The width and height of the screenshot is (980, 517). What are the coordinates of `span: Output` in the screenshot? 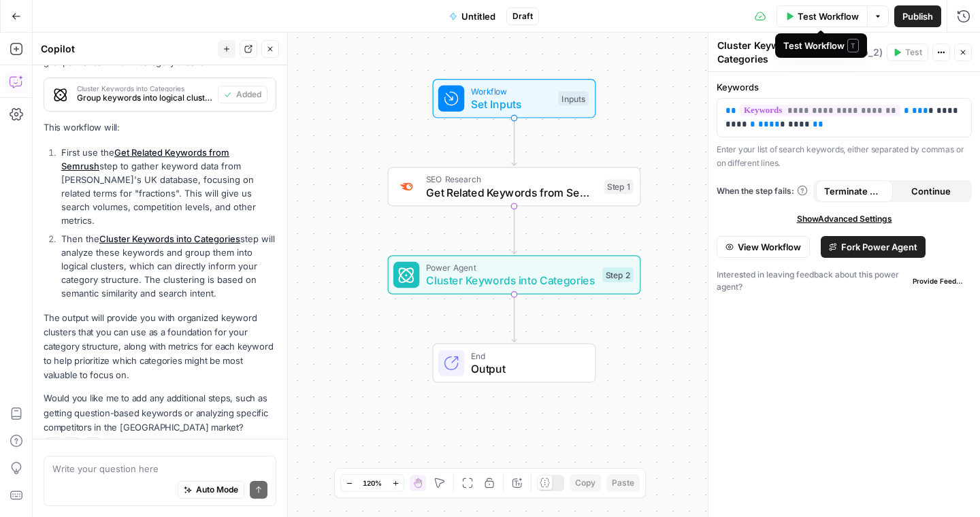 It's located at (526, 368).